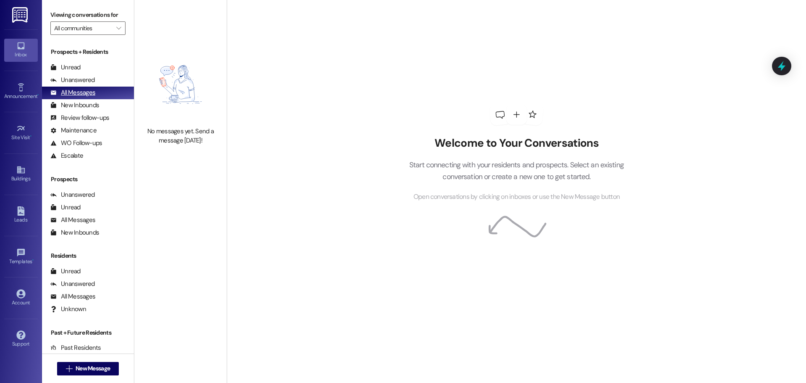 This screenshot has height=383, width=806. Describe the element at coordinates (517, 170) in the screenshot. I see `p: Start connecting with your residents and prospects. Select an existing conversation or create a n...` at that location.